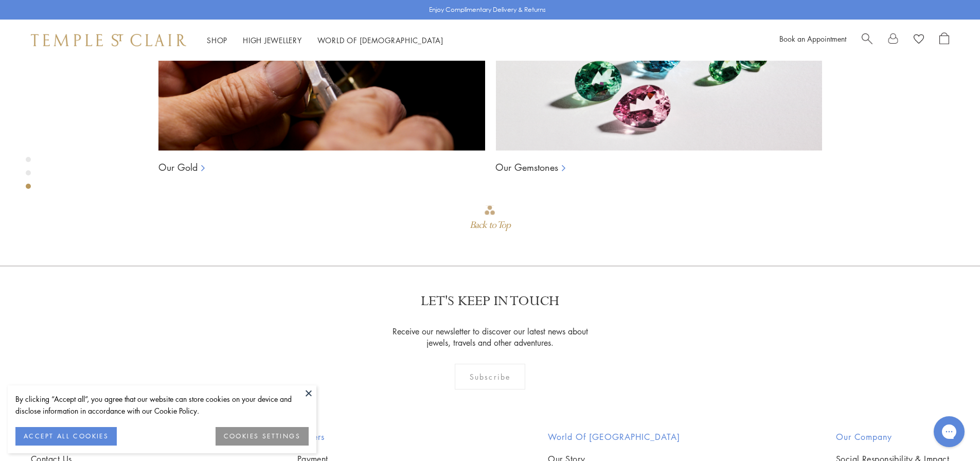 The width and height of the screenshot is (980, 461). I want to click on h2: Orders, so click(345, 437).